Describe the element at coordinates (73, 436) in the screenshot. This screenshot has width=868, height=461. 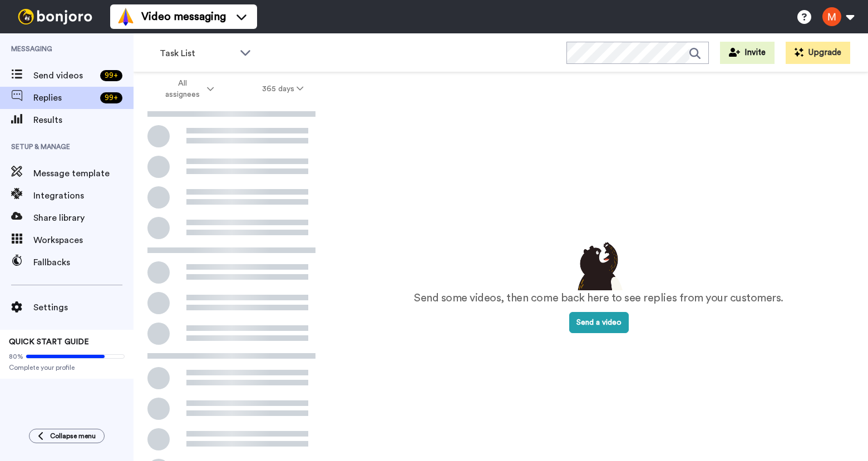
I see `span: Collapse menu` at that location.